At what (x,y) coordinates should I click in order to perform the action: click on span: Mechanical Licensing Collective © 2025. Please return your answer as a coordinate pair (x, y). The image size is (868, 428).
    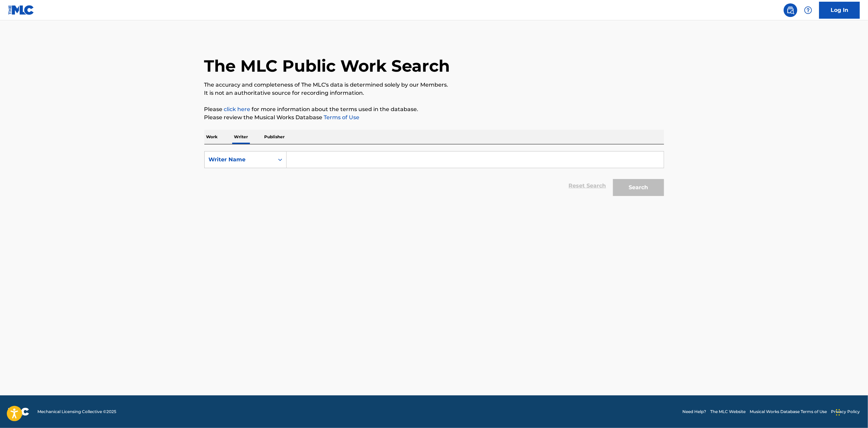
    Looking at the image, I should click on (77, 411).